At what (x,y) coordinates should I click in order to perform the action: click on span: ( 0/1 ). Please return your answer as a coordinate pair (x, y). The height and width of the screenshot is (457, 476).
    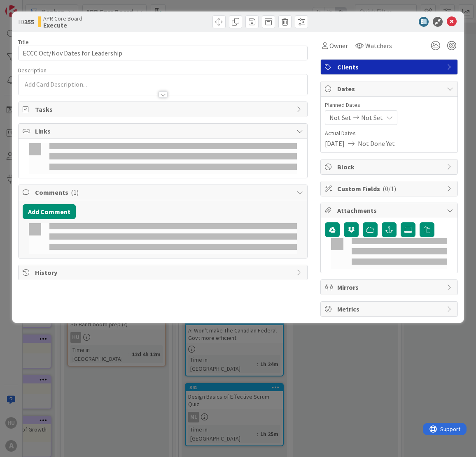
    Looking at the image, I should click on (389, 189).